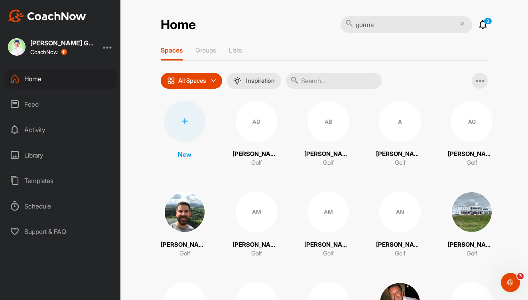 The image size is (528, 300). What do you see at coordinates (237, 81) in the screenshot?
I see `img: menuIcon` at bounding box center [237, 81].